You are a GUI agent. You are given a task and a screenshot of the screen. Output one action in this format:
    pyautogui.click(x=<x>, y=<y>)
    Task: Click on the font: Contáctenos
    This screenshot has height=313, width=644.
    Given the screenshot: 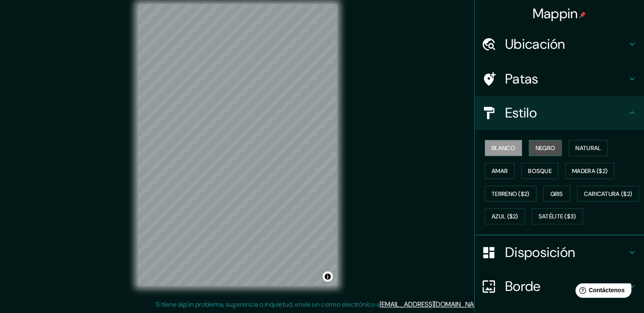 What is the action you would take?
    pyautogui.click(x=38, y=10)
    